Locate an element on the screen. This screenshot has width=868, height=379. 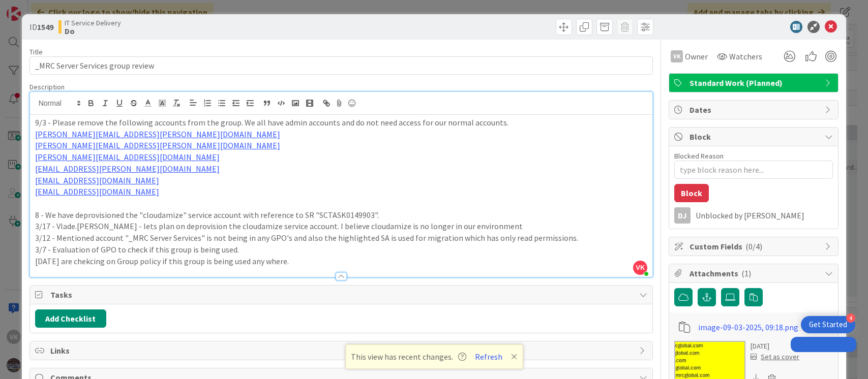
span: VK is located at coordinates (641, 268).